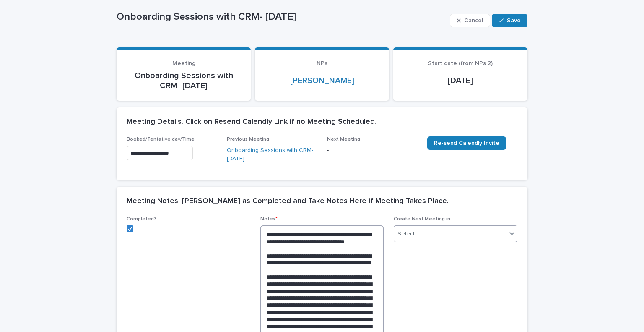 The height and width of the screenshot is (332, 644). What do you see at coordinates (269, 219) in the screenshot?
I see `span: Notes` at bounding box center [269, 219].